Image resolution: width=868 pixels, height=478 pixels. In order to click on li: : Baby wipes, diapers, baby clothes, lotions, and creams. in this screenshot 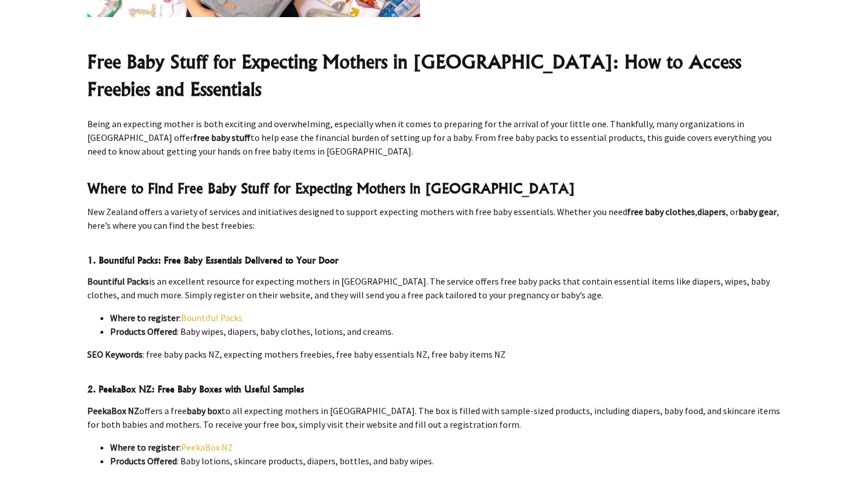, I will do `click(445, 331)`.